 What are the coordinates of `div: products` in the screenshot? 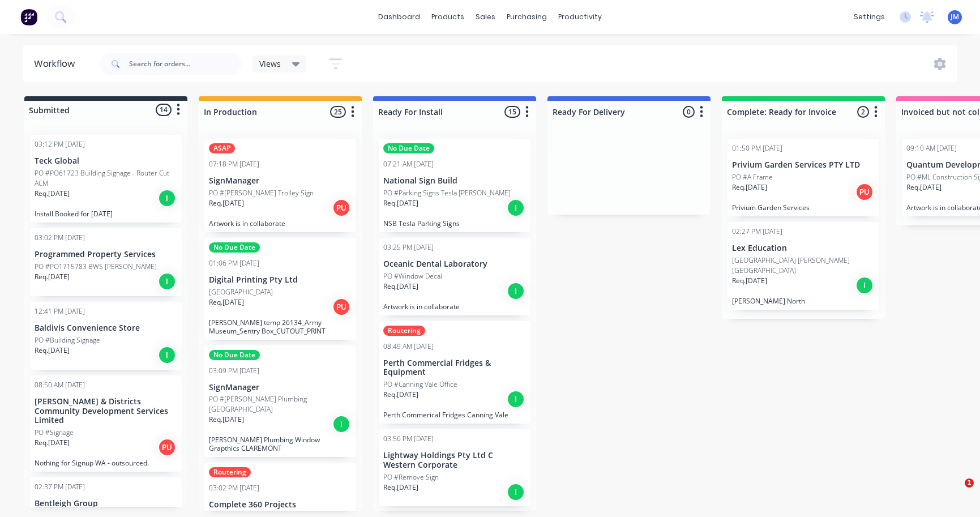 It's located at (448, 17).